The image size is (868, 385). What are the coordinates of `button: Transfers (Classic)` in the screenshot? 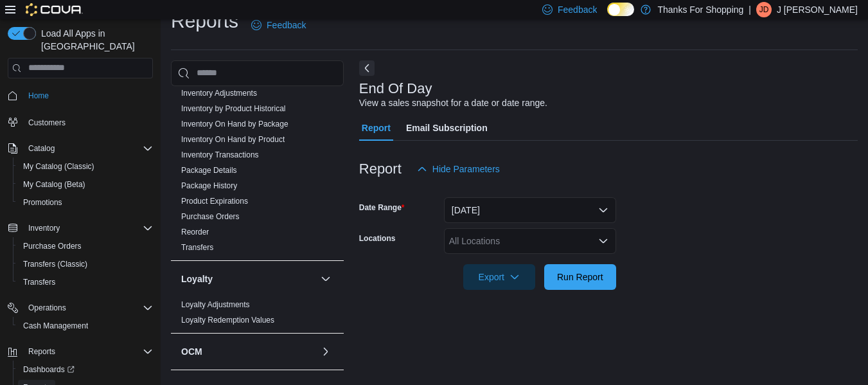 It's located at (85, 264).